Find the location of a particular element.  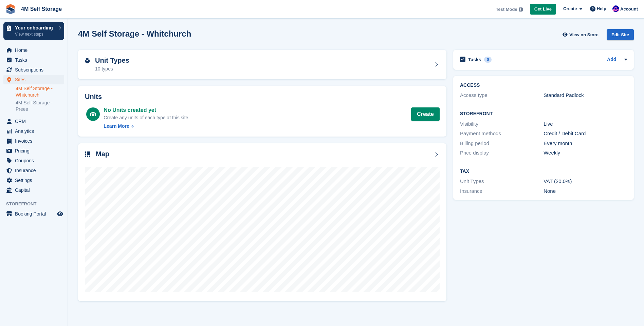

span: Storefront is located at coordinates (36, 204).